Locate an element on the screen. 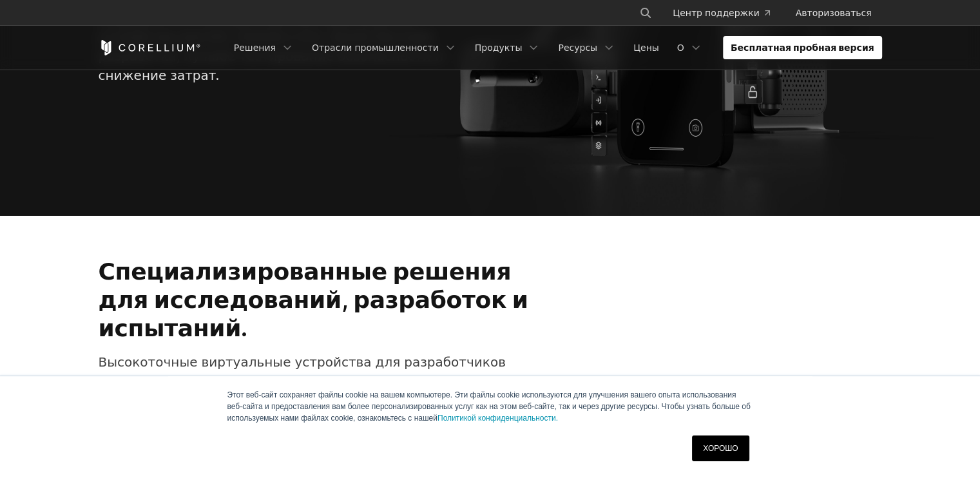 The image size is (980, 478). font: О is located at coordinates (680, 47).